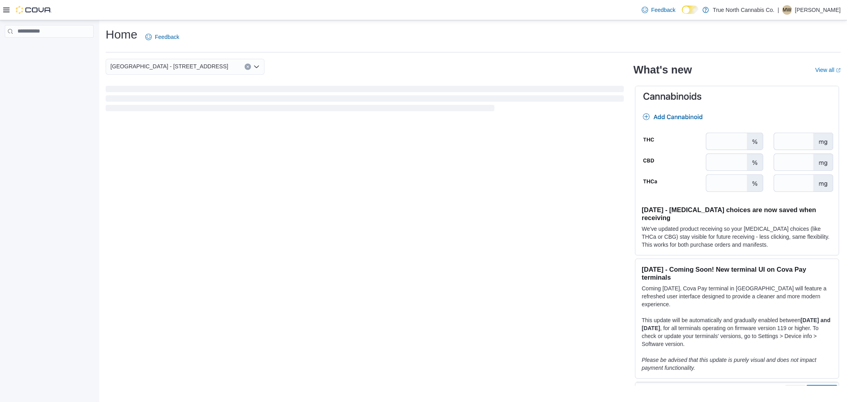 This screenshot has width=847, height=402. I want to click on img: Cova, so click(34, 10).